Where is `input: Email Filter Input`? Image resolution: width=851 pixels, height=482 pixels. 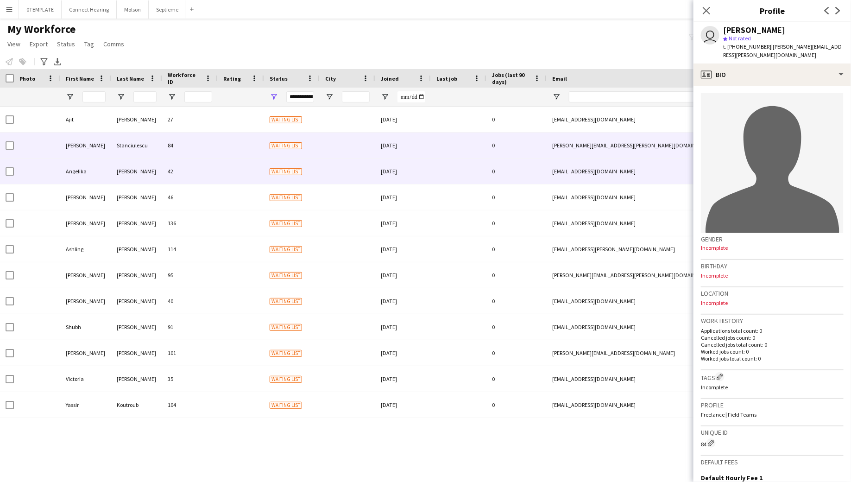
input: Email Filter Input is located at coordinates (648, 97).